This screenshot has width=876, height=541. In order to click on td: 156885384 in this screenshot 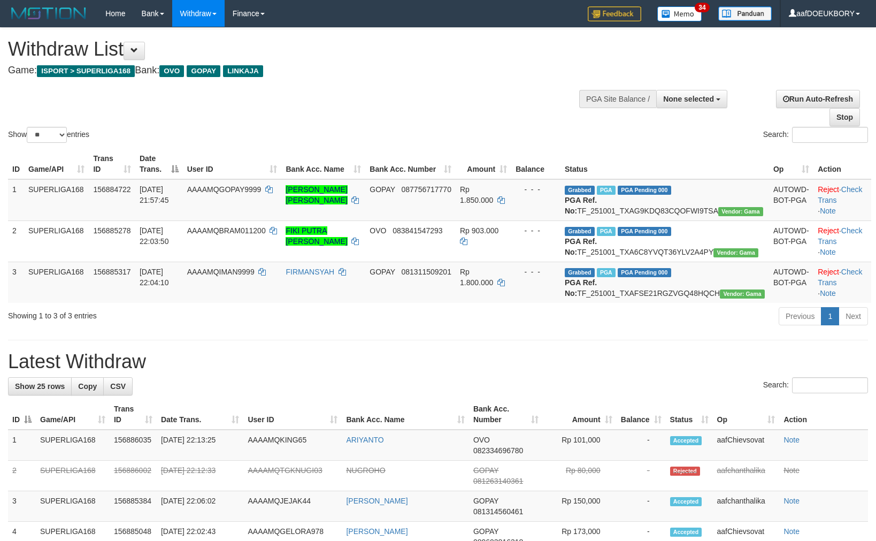, I will do `click(133, 506)`.